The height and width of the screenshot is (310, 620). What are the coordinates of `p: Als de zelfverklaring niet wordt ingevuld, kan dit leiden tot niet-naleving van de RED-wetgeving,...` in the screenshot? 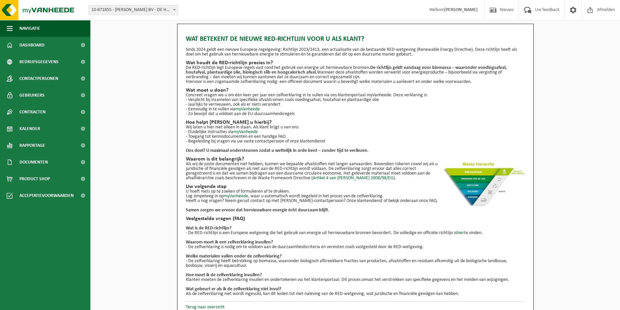 It's located at (355, 294).